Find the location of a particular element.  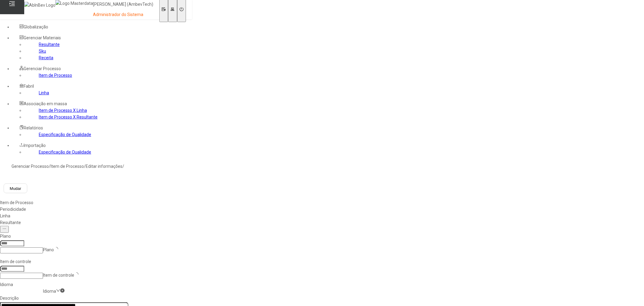

span: Relatórios is located at coordinates (33, 128).